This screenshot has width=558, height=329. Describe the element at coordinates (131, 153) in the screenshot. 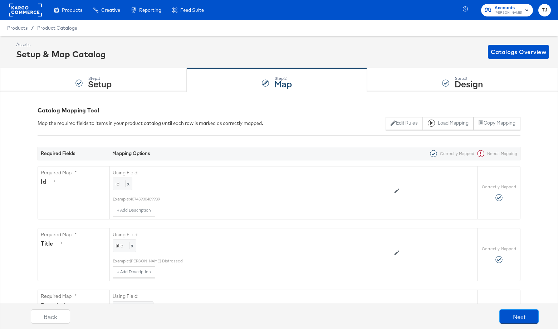

I see `strong: Mapping Options` at that location.